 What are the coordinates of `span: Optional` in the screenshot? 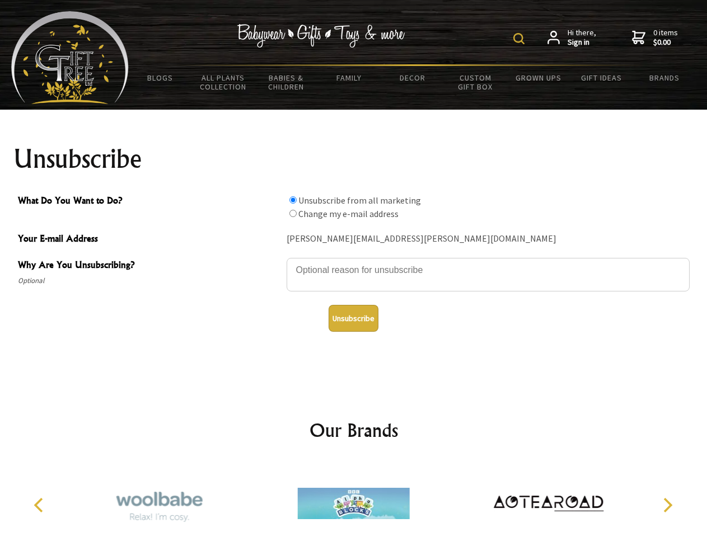 It's located at (149, 281).